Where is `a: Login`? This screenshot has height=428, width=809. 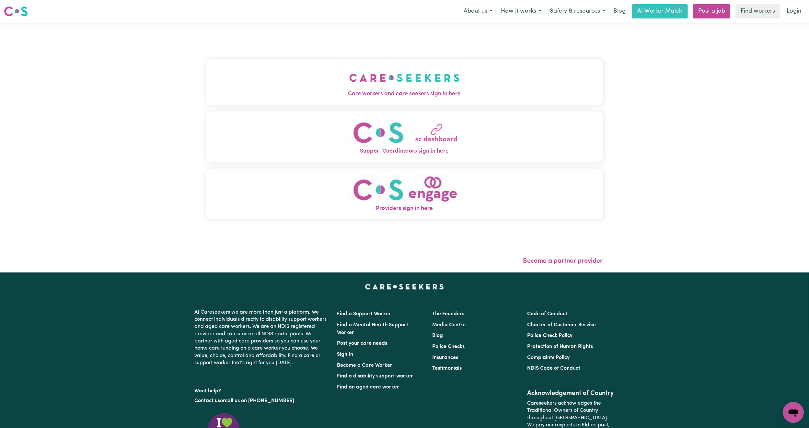 a: Login is located at coordinates (794, 11).